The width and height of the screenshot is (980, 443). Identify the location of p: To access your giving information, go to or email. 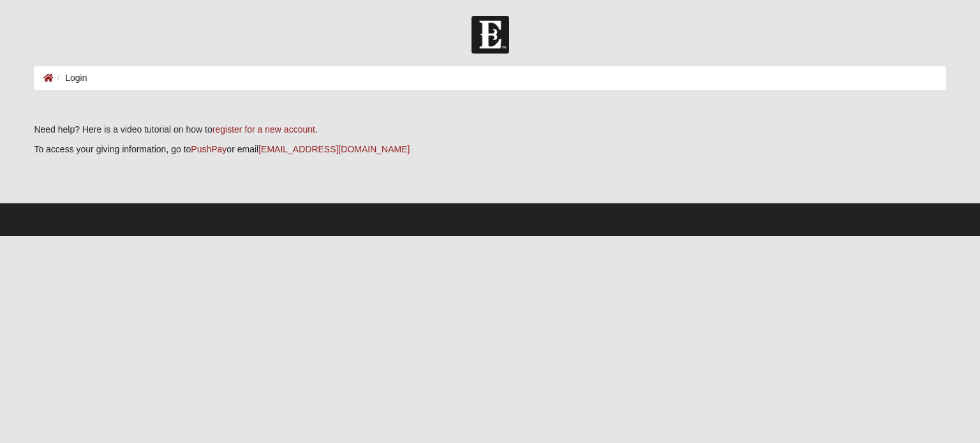
(489, 149).